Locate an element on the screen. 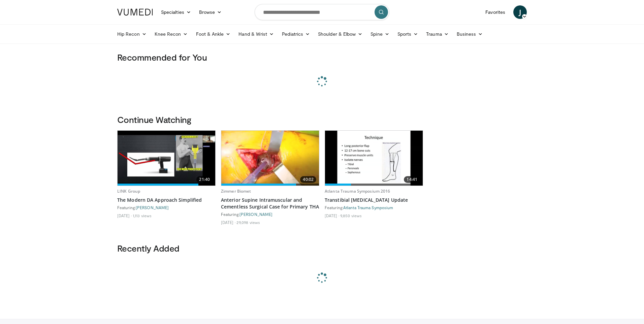 The image size is (644, 324). img: VuMedi Logo is located at coordinates (135, 12).